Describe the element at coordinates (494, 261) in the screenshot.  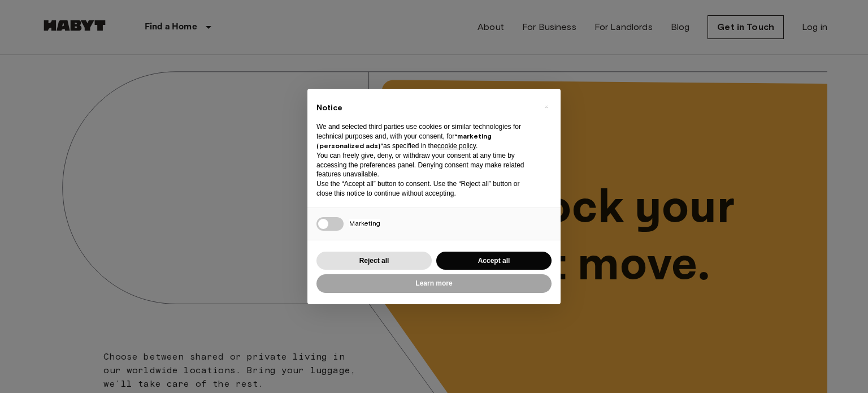
I see `button: Accept all` at that location.